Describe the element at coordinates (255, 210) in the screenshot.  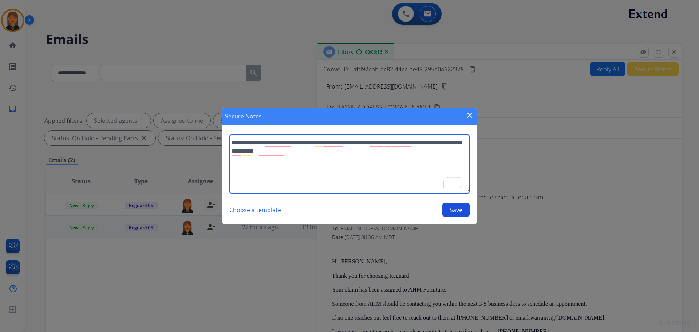
I see `button: Choose a template` at that location.